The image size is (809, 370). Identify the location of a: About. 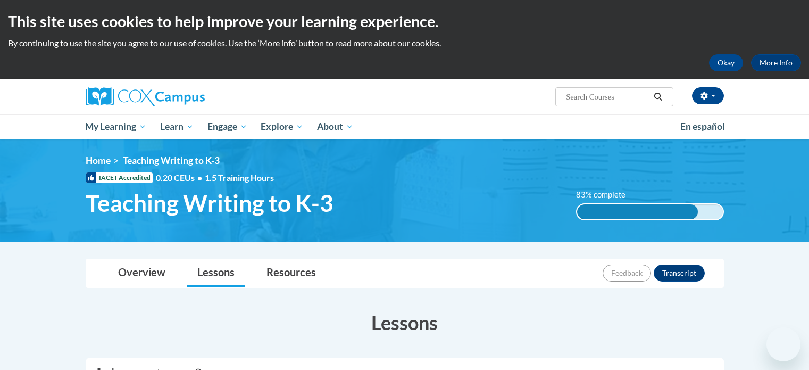
(335, 127).